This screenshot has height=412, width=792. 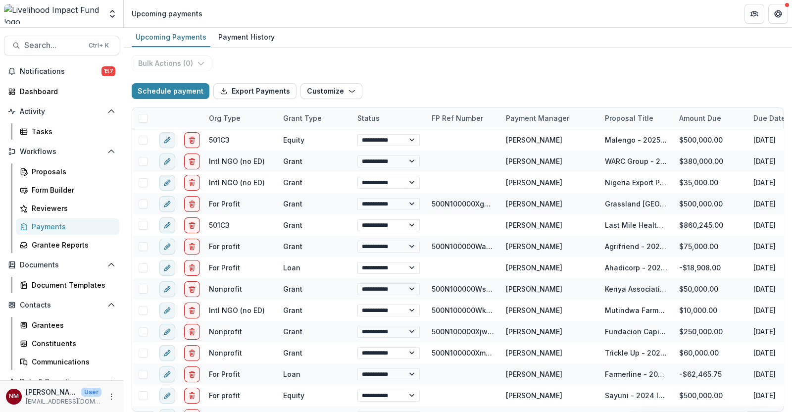 What do you see at coordinates (67, 285) in the screenshot?
I see `a: Document Templates` at bounding box center [67, 285].